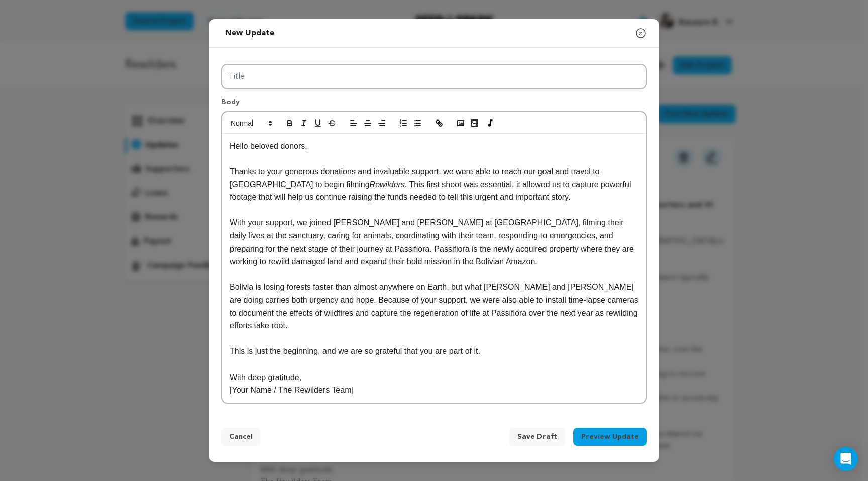 The image size is (868, 481). What do you see at coordinates (387, 184) in the screenshot?
I see `em: Rewilders` at bounding box center [387, 184].